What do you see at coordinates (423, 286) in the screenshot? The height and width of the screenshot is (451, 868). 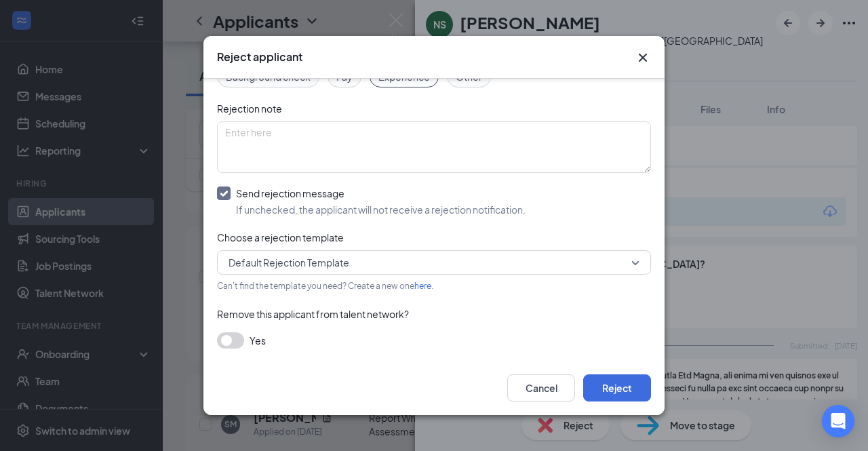 I see `a: here` at bounding box center [423, 286].